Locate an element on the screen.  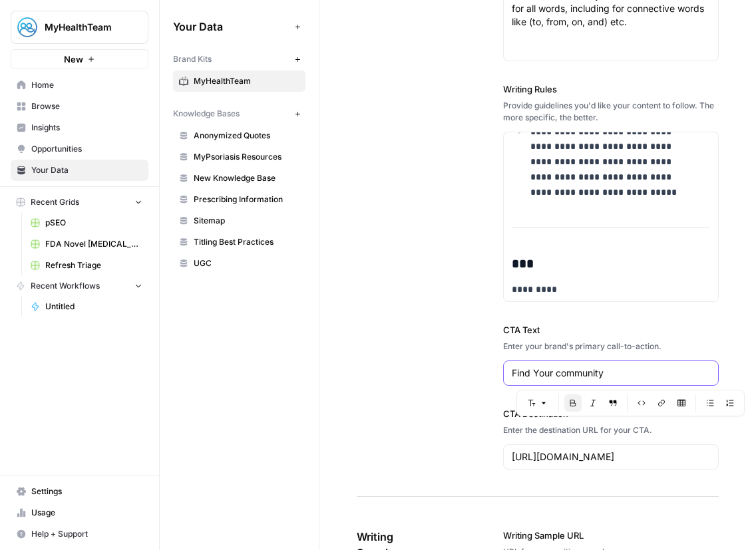
span: Settings is located at coordinates (86, 492).